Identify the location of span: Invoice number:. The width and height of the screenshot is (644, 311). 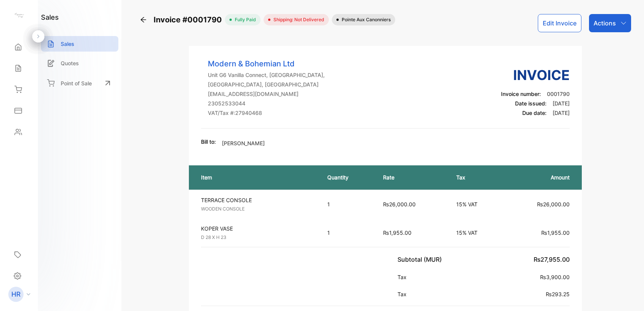
(521, 94).